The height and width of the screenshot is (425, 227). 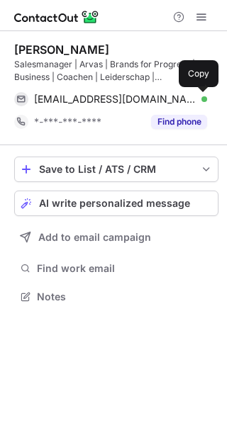 What do you see at coordinates (114, 203) in the screenshot?
I see `span: AI write personalized message` at bounding box center [114, 203].